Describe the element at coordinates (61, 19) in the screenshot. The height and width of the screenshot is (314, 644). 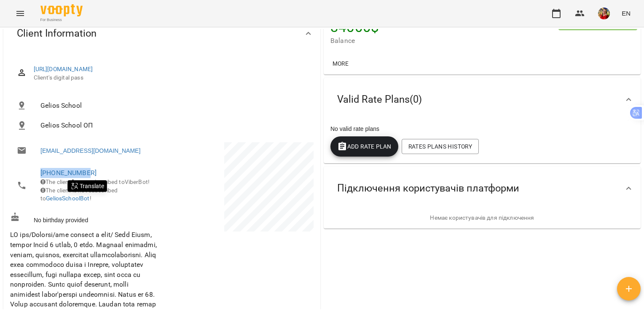
I see `span: For Business` at that location.